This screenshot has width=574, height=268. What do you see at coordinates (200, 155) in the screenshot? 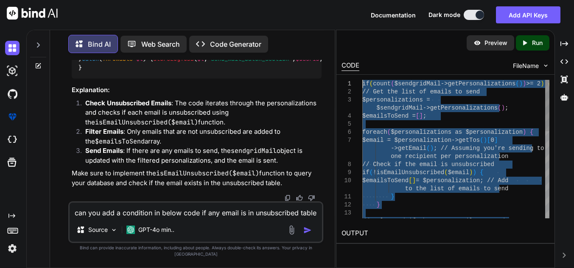
I see `li: : If there are any emails to send, the object is updated with the filtered personalizations, and ...` at bounding box center [200, 155].